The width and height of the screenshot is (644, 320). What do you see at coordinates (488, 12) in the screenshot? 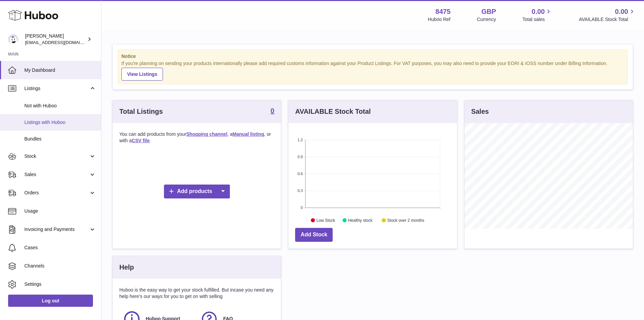
I see `strong: GBP` at bounding box center [488, 12].